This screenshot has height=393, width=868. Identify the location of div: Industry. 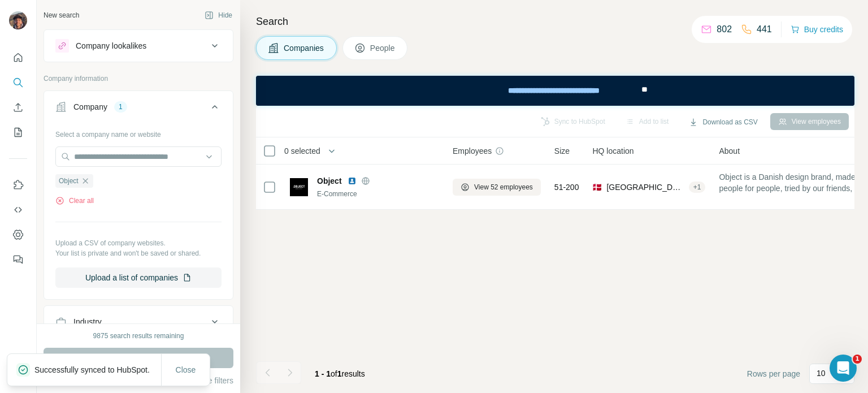
(88, 321).